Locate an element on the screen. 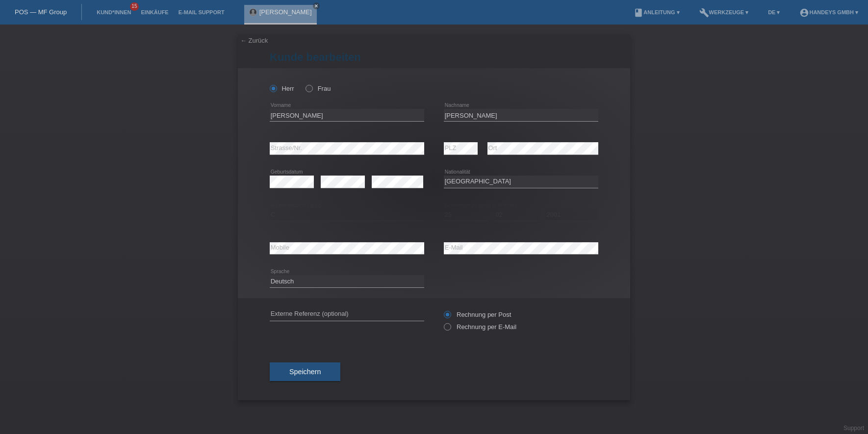 This screenshot has height=434, width=868. i: close is located at coordinates (317, 6).